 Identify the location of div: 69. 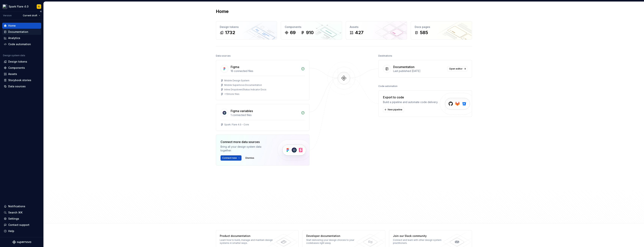
(293, 33).